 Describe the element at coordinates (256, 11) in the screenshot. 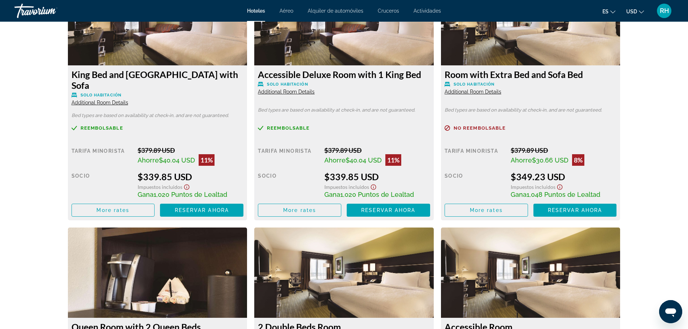

I see `span: Hoteles` at that location.